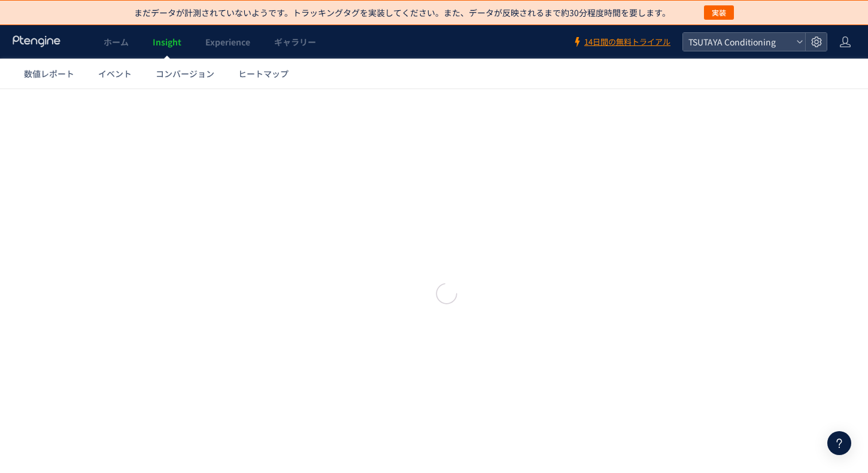  Describe the element at coordinates (738, 42) in the screenshot. I see `span: TSUTAYA Conditioning` at that location.